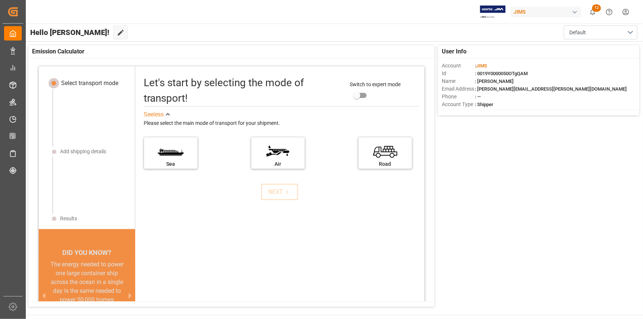 The width and height of the screenshot is (643, 319). Describe the element at coordinates (548, 12) in the screenshot. I see `button: JIMS` at that location.